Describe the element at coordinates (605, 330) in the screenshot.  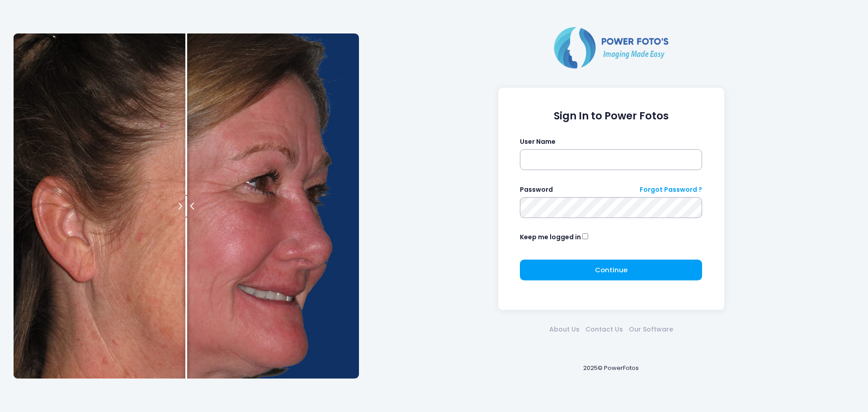
I see `a: Contact Us` at that location.